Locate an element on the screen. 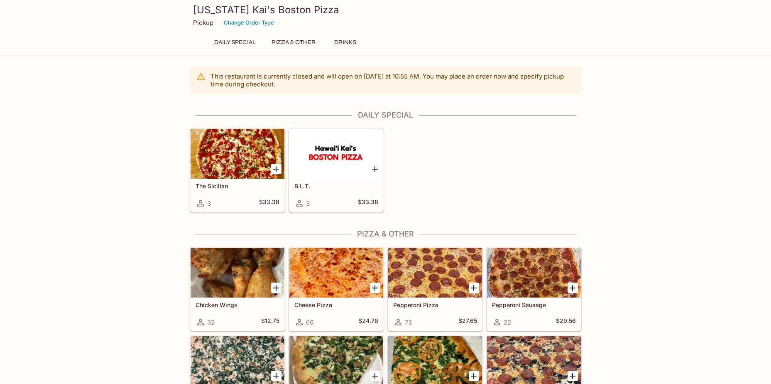 This screenshot has height=384, width=771. div: Pepperoni Pizza is located at coordinates (435, 272).